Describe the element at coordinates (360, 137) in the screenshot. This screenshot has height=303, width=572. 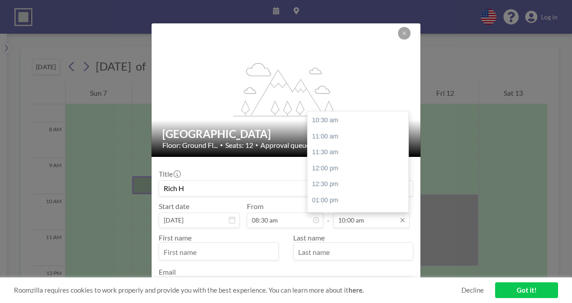
I see `div: 11:00 am` at that location.